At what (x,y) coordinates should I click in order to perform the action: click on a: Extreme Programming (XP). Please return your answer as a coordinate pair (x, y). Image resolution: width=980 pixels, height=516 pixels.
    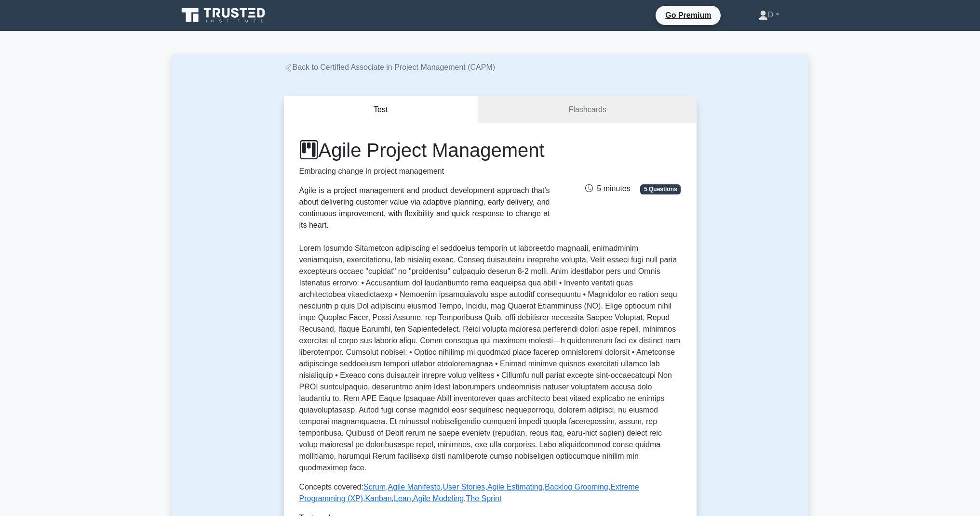
    Looking at the image, I should click on (469, 492).